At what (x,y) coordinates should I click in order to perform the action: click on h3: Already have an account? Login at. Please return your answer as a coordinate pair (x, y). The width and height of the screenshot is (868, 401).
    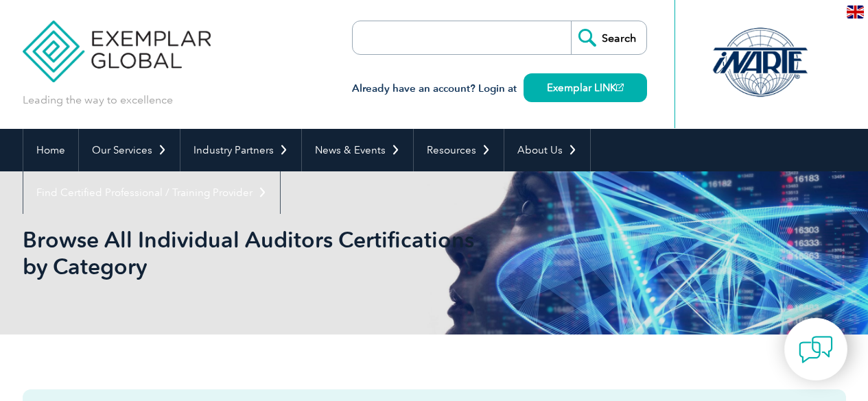
    Looking at the image, I should click on (499, 88).